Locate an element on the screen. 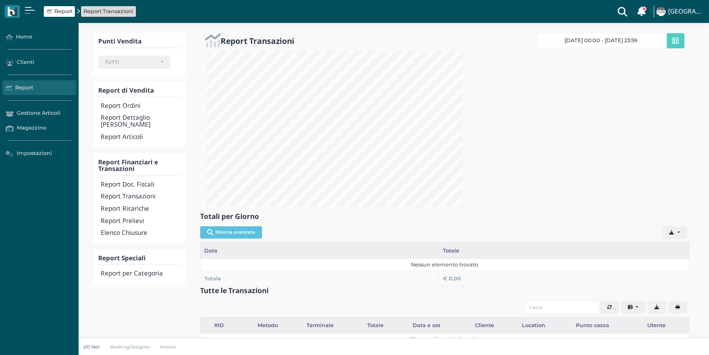 This screenshot has width=709, height=355. a: Report Transazioni is located at coordinates (108, 11).